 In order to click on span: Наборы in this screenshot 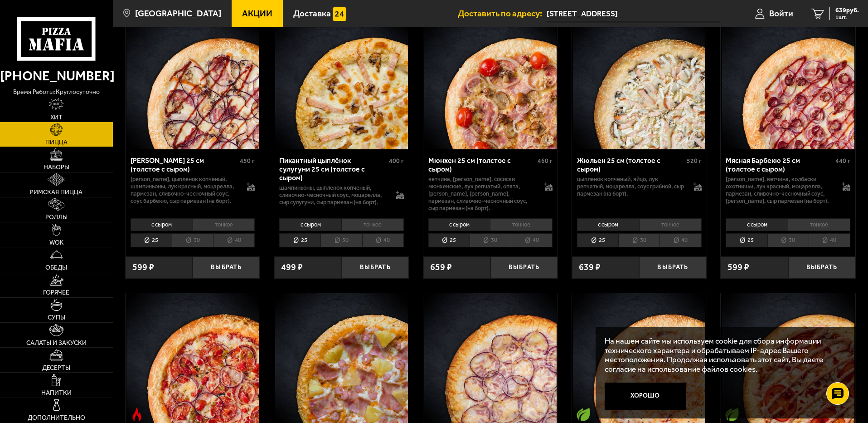, I will do `click(56, 167)`.